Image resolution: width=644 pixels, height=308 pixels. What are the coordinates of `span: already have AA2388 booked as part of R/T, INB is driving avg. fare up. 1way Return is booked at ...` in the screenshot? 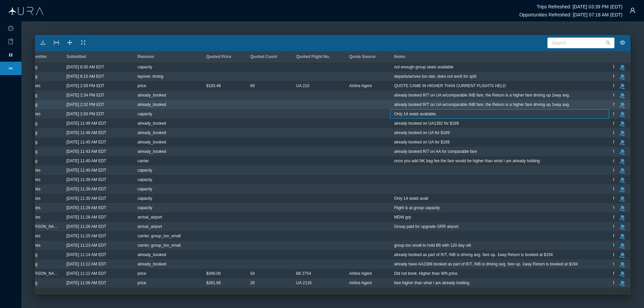 It's located at (486, 264).